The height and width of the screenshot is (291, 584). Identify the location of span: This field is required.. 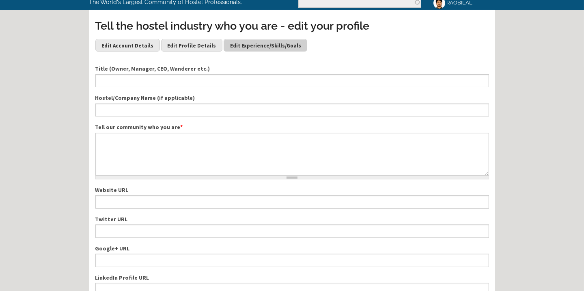
(182, 127).